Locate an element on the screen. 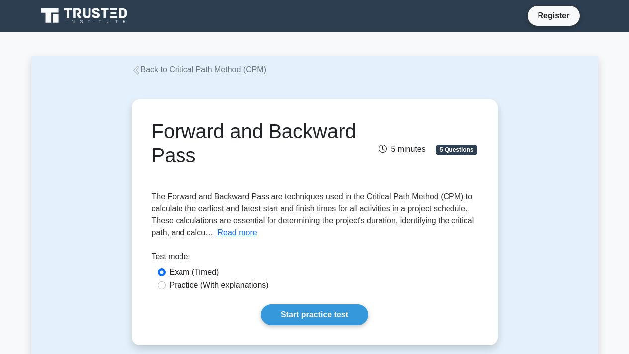 Image resolution: width=629 pixels, height=354 pixels. label: Exam (Timed) is located at coordinates (194, 272).